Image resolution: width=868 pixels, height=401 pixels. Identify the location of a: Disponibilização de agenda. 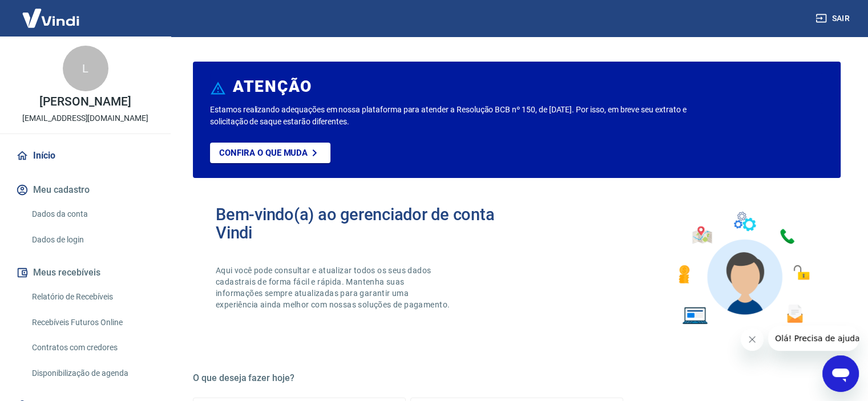
(92, 373).